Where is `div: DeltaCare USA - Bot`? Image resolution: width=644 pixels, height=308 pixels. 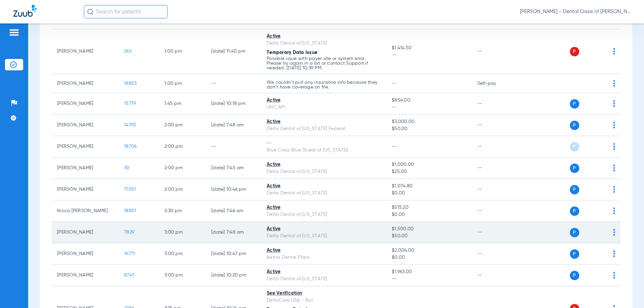 div: DeltaCare USA - Bot is located at coordinates (324, 300).